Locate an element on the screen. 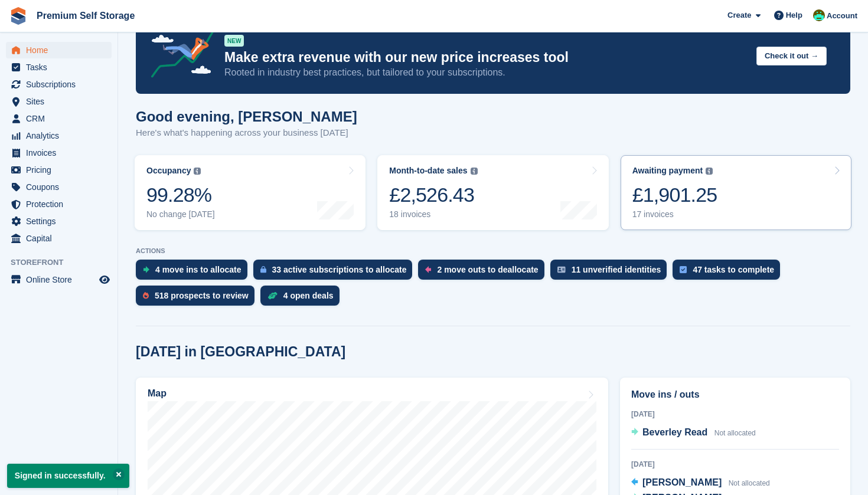 This screenshot has width=868, height=495. span: Analytics is located at coordinates (62, 136).